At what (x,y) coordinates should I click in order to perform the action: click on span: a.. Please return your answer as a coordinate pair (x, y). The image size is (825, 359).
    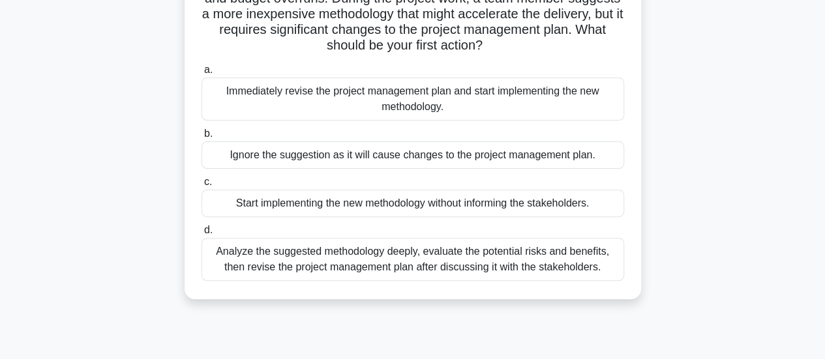
    Looking at the image, I should click on (208, 69).